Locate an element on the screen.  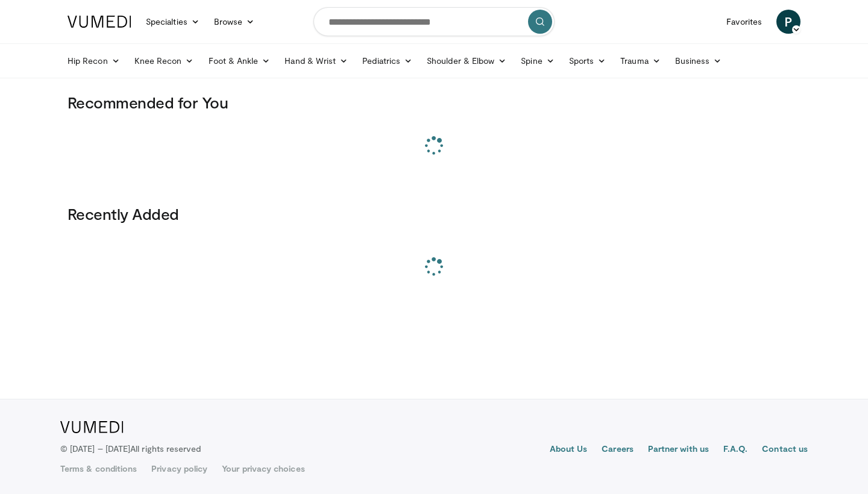
a: Business is located at coordinates (699, 61).